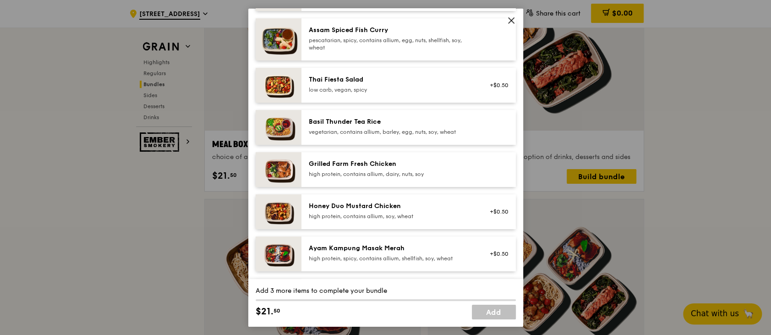  I want to click on div: high protein, contains allium, soy, wheat, so click(391, 216).